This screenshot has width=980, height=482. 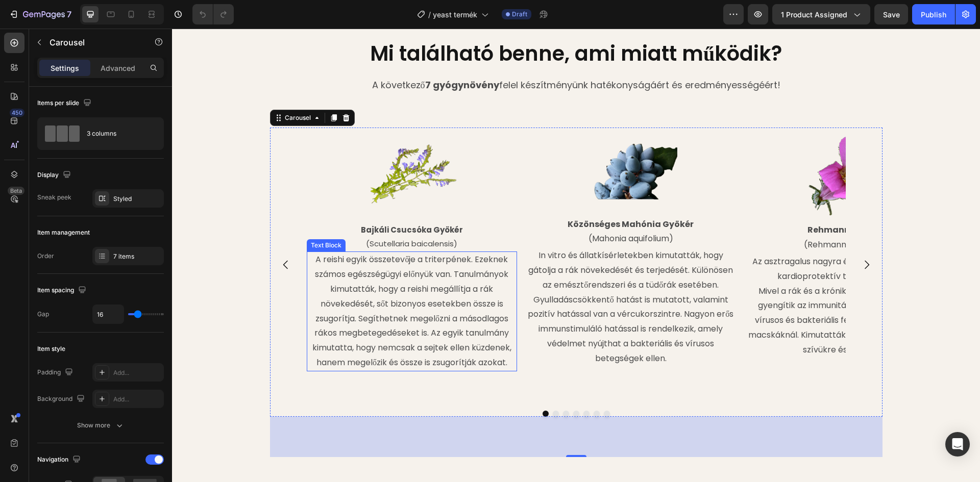 I want to click on div: Background, so click(x=62, y=399).